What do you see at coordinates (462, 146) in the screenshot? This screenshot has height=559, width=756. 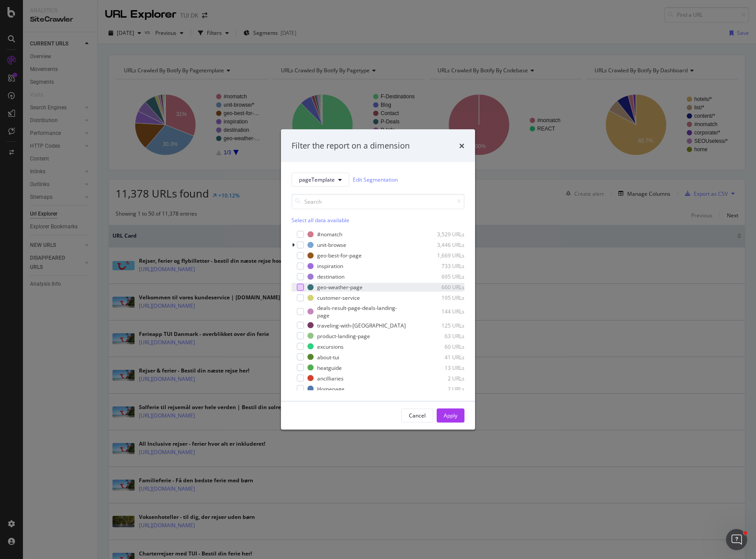 I see `div: times` at bounding box center [462, 146].